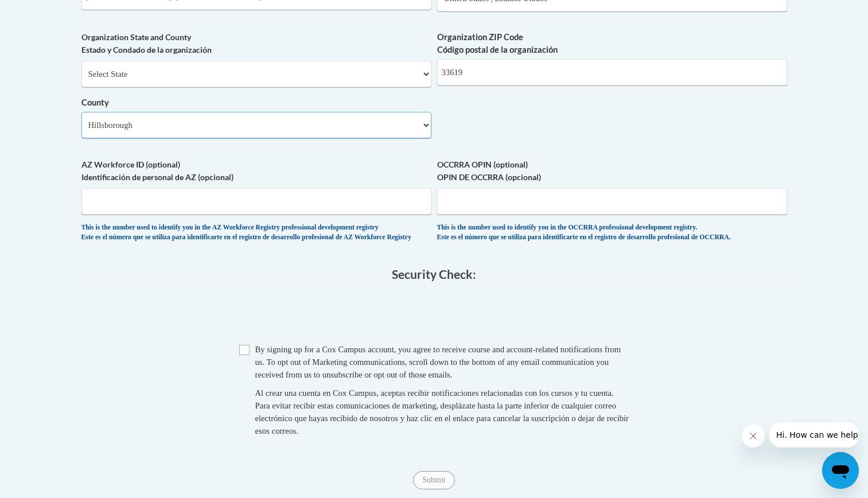 Image resolution: width=868 pixels, height=498 pixels. What do you see at coordinates (438, 363) in the screenshot?
I see `span: By signing up for a Cox Campus account, you agree to receive course and account-related notificat...` at bounding box center [438, 363].